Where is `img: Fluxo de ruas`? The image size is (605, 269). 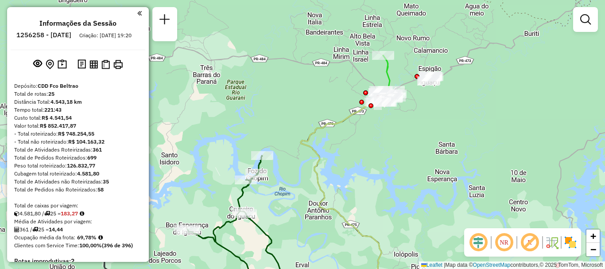
img: Fluxo de ruas is located at coordinates (552, 242).